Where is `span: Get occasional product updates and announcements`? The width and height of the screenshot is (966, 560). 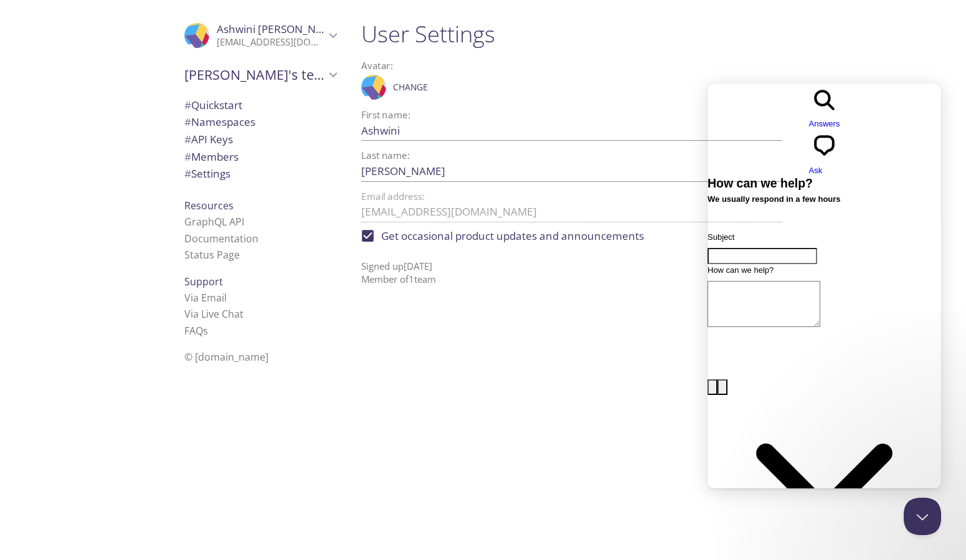
span: Get occasional product updates and announcements is located at coordinates (513, 236).